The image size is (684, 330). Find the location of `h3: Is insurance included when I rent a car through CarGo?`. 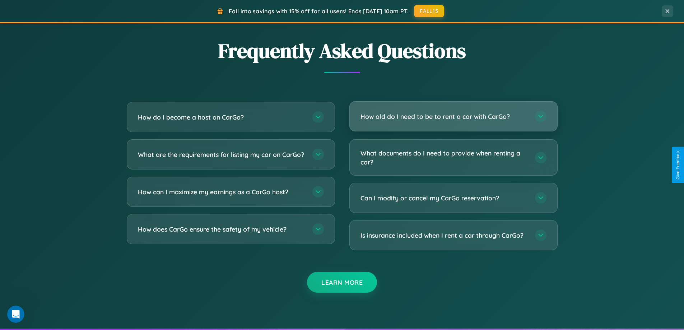

h3: Is insurance included when I rent a car through CarGo? is located at coordinates (444, 235).